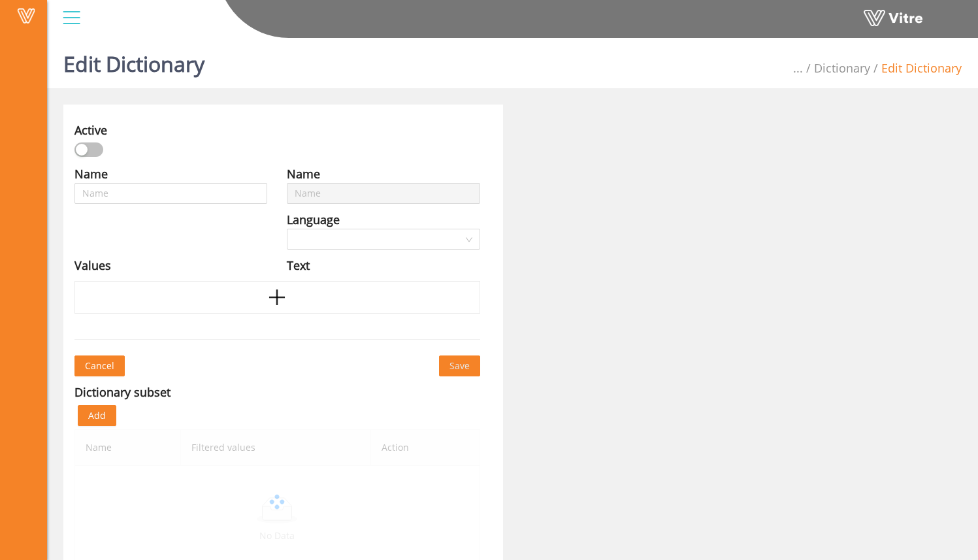 Image resolution: width=978 pixels, height=560 pixels. What do you see at coordinates (99, 366) in the screenshot?
I see `button: Cancel` at bounding box center [99, 366].